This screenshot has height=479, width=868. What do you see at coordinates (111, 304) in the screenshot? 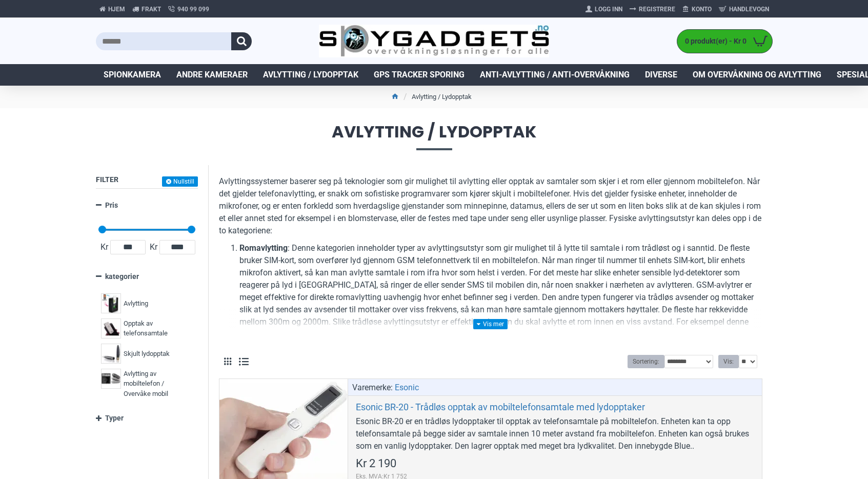
I see `img: Avlytting` at bounding box center [111, 304].